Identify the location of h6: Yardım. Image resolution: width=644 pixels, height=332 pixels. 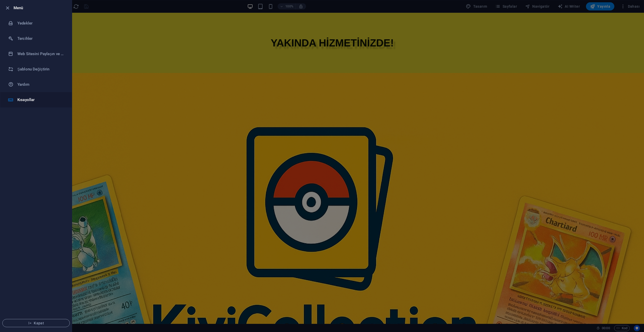
(41, 84).